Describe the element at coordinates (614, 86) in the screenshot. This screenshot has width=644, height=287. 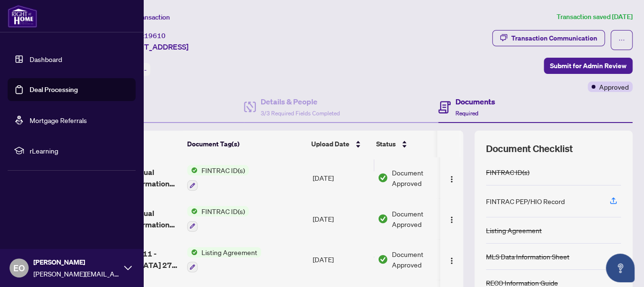
I see `span: Approved` at that location.